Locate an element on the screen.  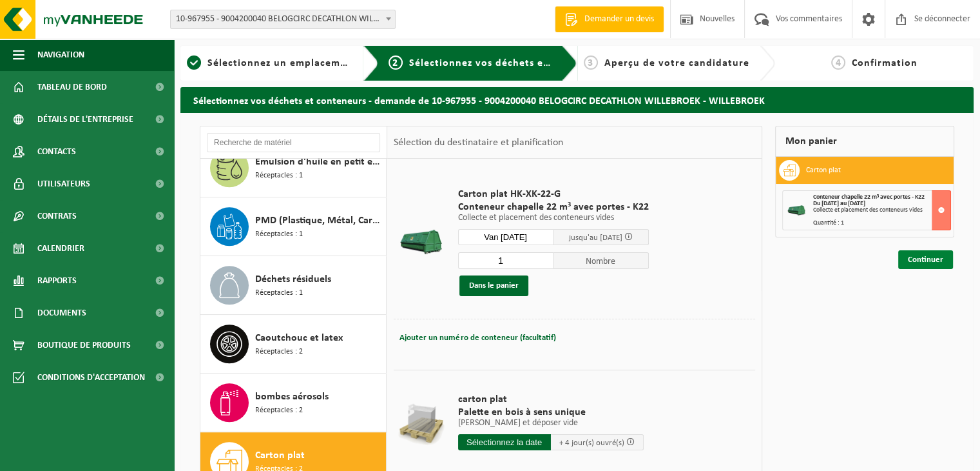
button: Déchets résiduels Réceptacles : 1 is located at coordinates (293, 285).